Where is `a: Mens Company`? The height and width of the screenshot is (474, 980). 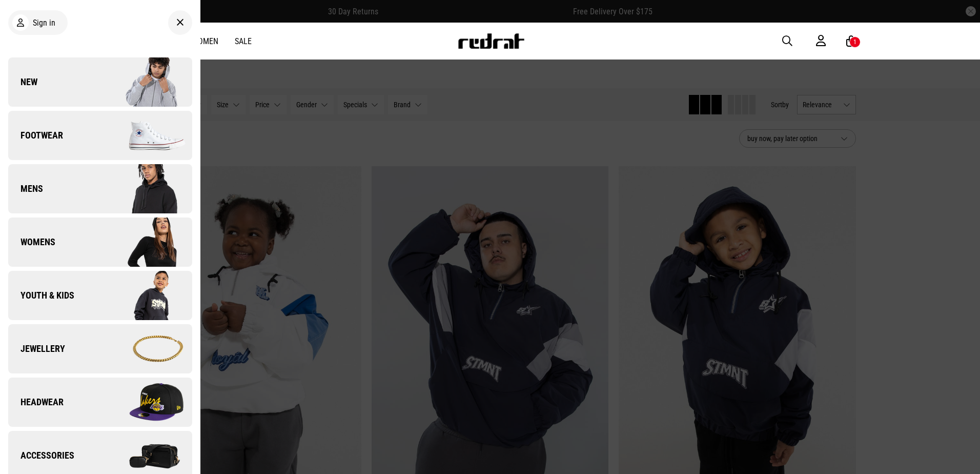 a: Mens Company is located at coordinates (100, 189).